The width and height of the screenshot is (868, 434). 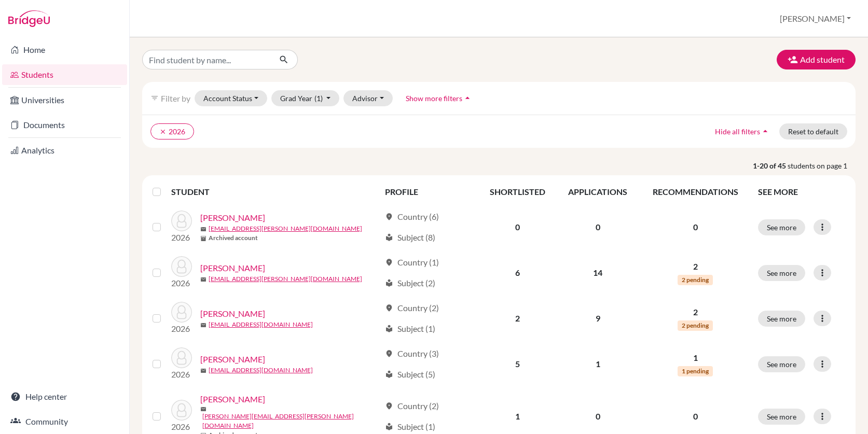 What do you see at coordinates (182, 358) in the screenshot?
I see `img: Briard, Sophia` at bounding box center [182, 358].